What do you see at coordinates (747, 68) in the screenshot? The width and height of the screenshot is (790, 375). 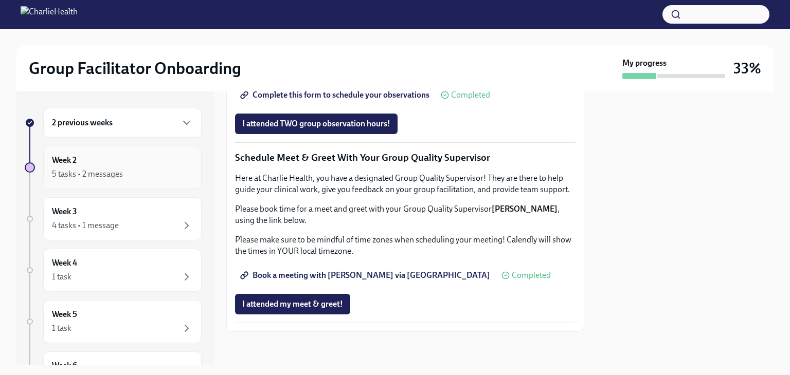 I see `h3: 33%` at bounding box center [747, 68].